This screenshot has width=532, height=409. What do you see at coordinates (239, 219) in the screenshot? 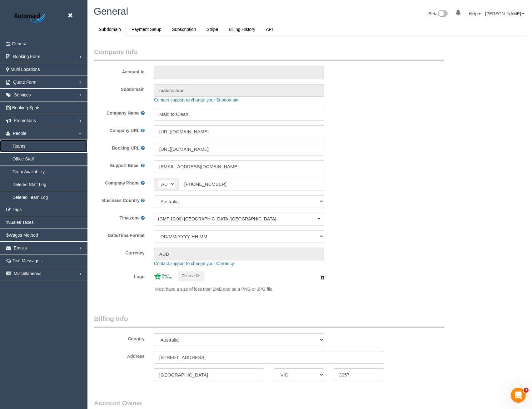
I see `ol: Choose Timezone` at bounding box center [239, 219].